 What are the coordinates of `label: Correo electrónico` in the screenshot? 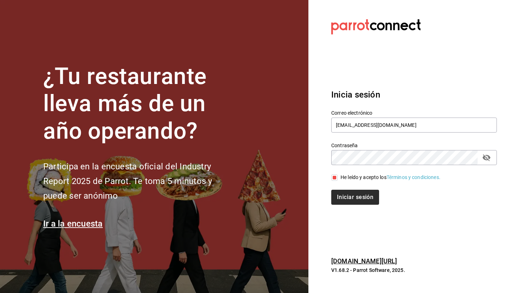 It's located at (414, 113).